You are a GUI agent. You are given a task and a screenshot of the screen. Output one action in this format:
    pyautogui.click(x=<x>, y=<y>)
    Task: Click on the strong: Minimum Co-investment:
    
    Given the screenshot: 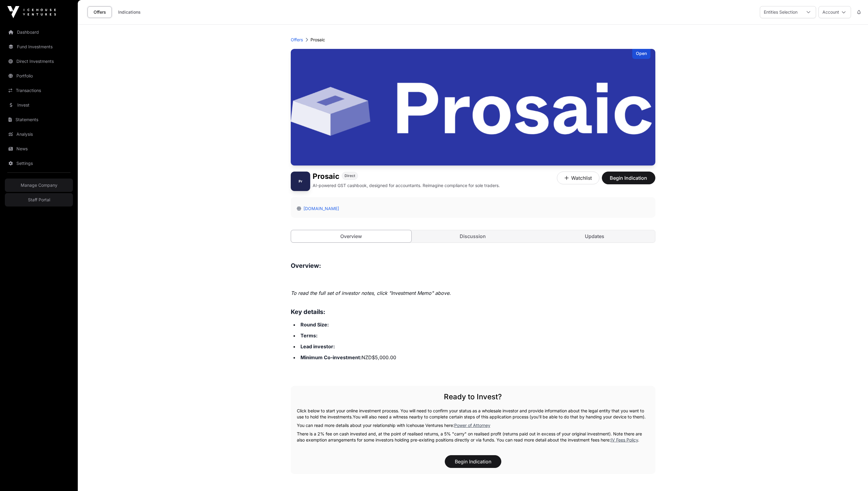 What is the action you would take?
    pyautogui.click(x=331, y=357)
    